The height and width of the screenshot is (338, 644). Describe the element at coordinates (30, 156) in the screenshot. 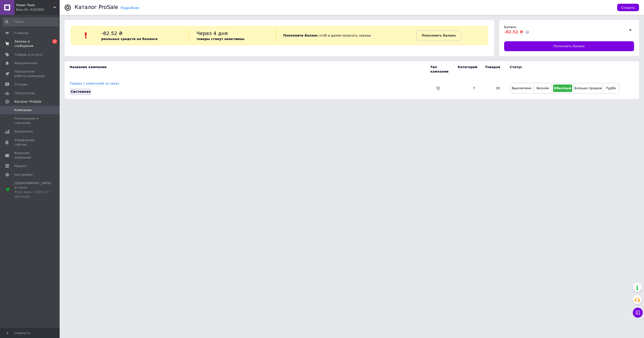

I see `span: Кошелек компании` at that location.